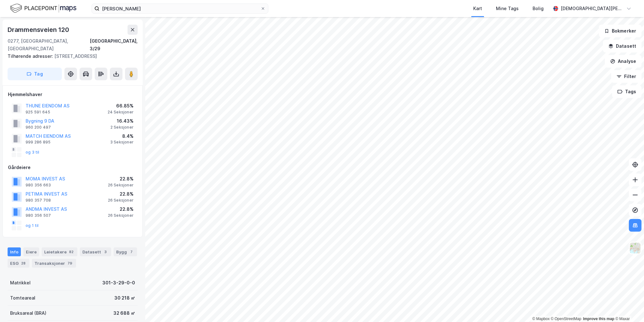 Image resolution: width=644 pixels, height=322 pixels. What do you see at coordinates (122, 136) in the screenshot?
I see `div: 8.4%` at bounding box center [122, 136].